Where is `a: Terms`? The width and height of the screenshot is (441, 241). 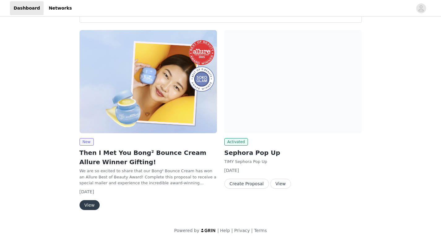
a: Terms is located at coordinates (260, 230).